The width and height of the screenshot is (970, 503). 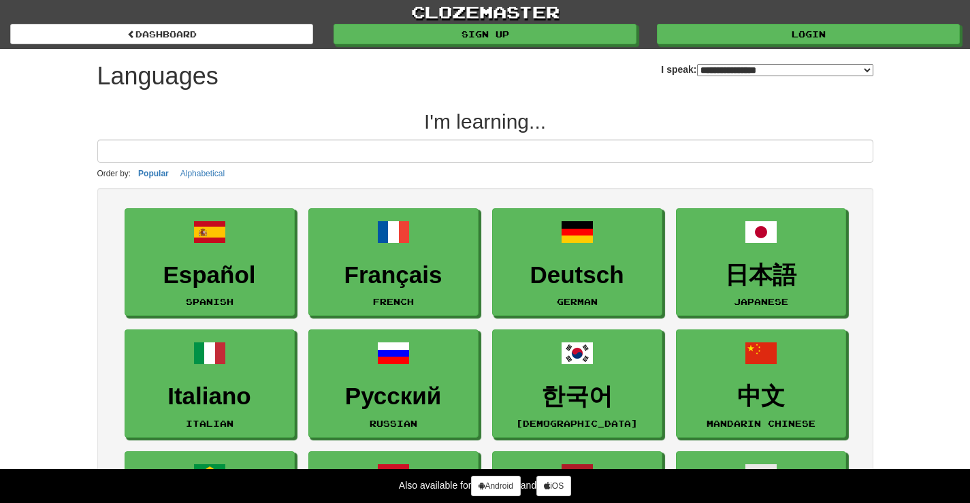 What do you see at coordinates (158, 76) in the screenshot?
I see `h1: Languages` at bounding box center [158, 76].